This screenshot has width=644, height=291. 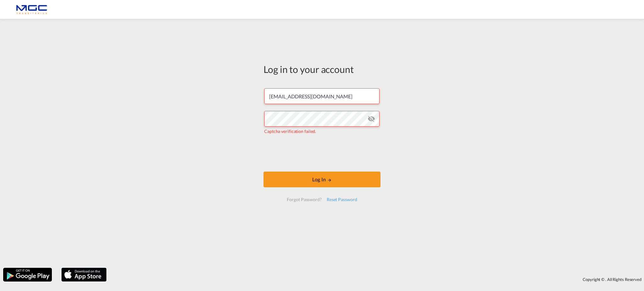 What do you see at coordinates (371, 119) in the screenshot?
I see `md-icon: icon-eye-off` at bounding box center [371, 119].